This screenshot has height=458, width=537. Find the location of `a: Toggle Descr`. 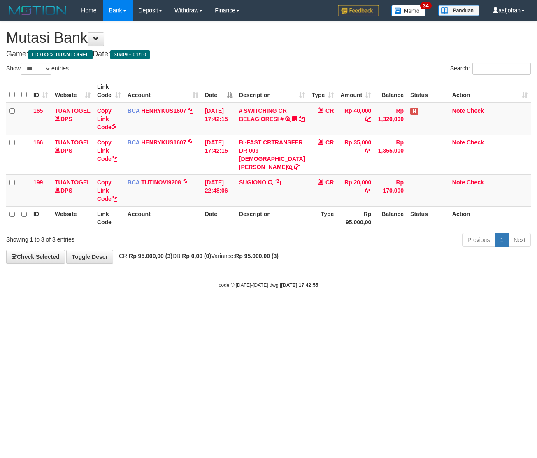

a: Toggle Descr is located at coordinates (90, 257).